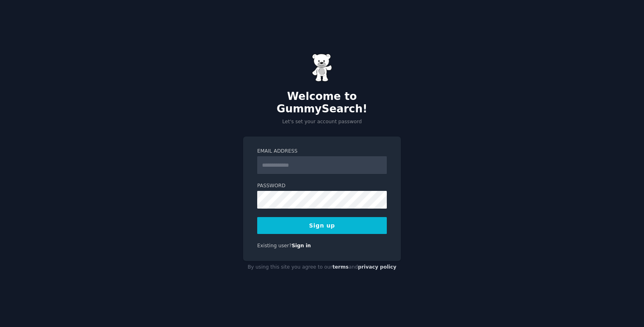  I want to click on div: By using this site you agree to our and, so click(322, 268).